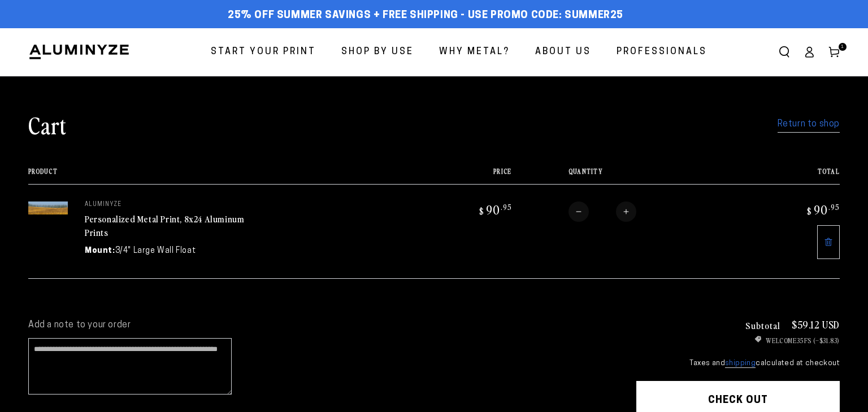 This screenshot has width=868, height=412. I want to click on a: Personalized Metal Print, 8x24 Aluminum Prints, so click(165, 225).